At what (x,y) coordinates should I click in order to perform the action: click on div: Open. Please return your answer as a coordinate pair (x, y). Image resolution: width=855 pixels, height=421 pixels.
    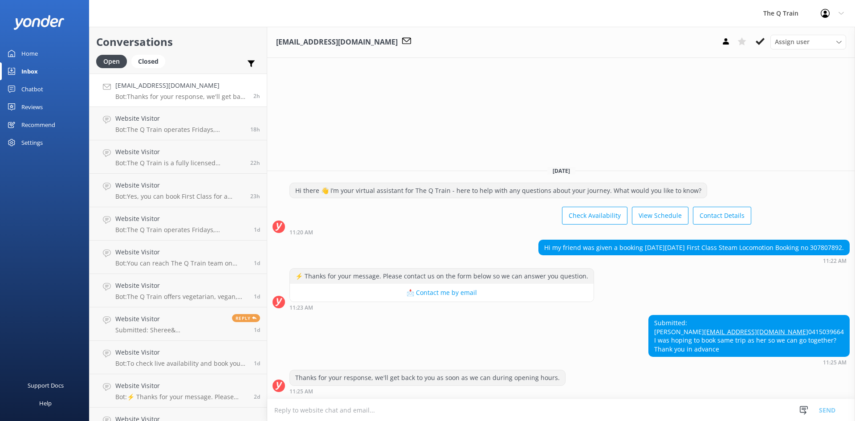
    Looking at the image, I should click on (111, 61).